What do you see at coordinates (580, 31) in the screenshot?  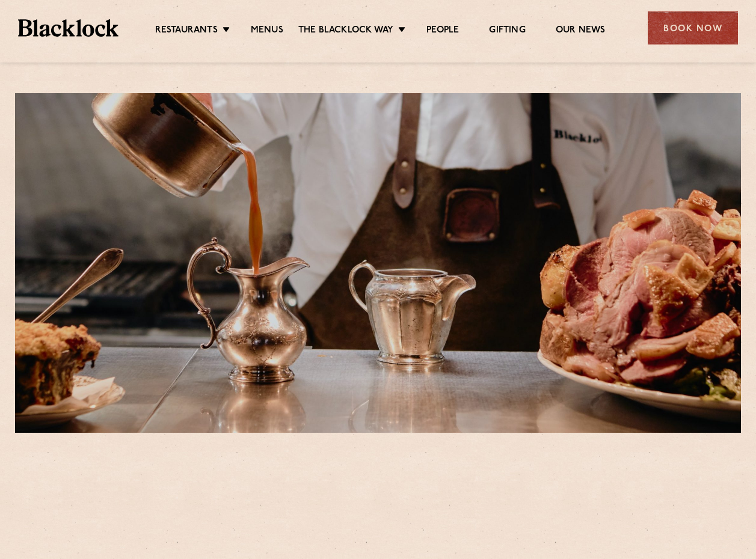 I see `a: Our News` at bounding box center [580, 31].